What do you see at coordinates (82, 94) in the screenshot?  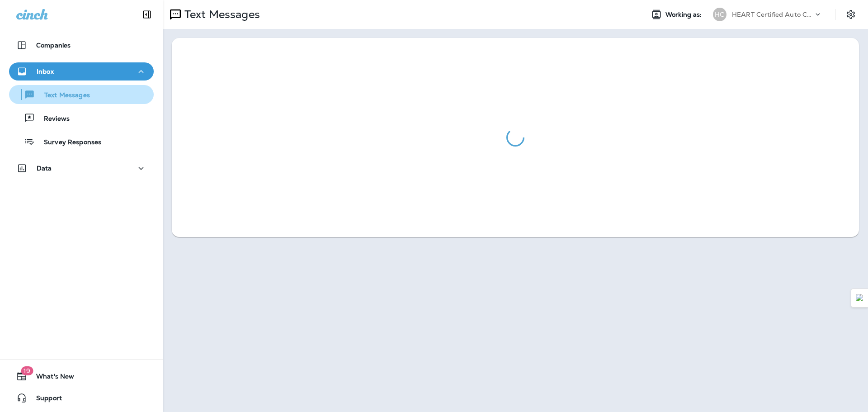 I see `button: Text Messages` at bounding box center [82, 94].